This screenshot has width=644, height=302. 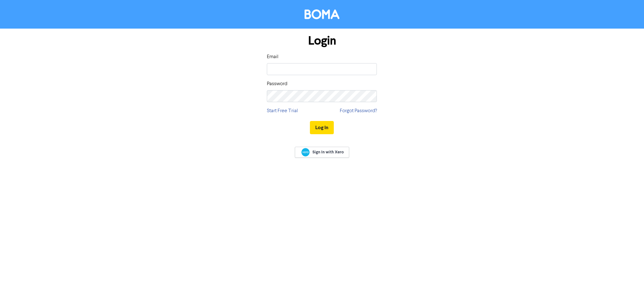 I want to click on a: Sign In with Xero, so click(x=322, y=152).